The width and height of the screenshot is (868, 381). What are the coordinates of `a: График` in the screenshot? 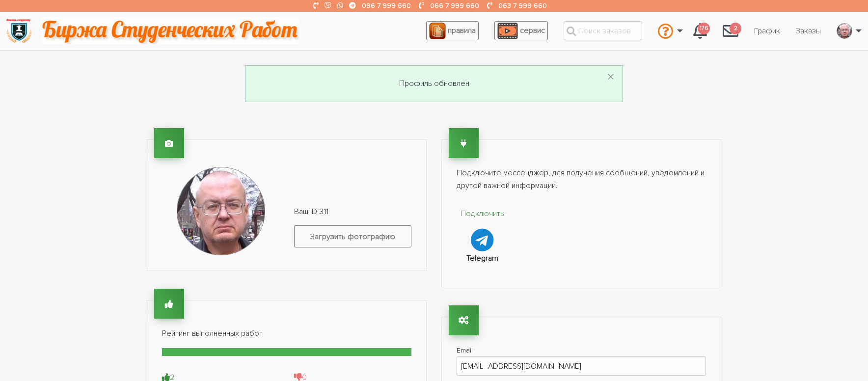 It's located at (767, 31).